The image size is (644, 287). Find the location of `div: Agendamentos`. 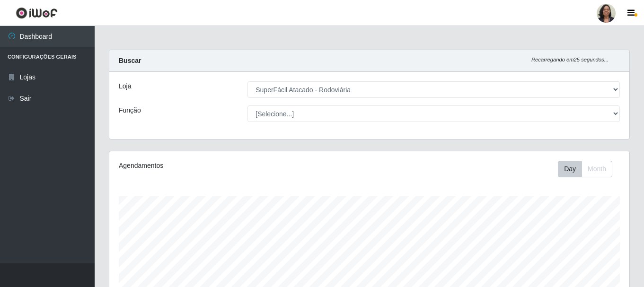

div: Agendamentos is located at coordinates (219, 165).